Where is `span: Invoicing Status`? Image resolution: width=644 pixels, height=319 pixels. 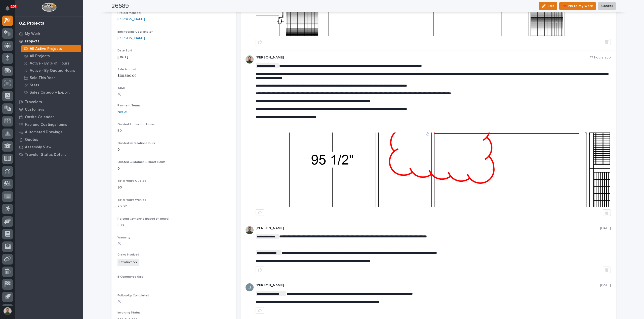
span: Invoicing Status is located at coordinates (129, 313).